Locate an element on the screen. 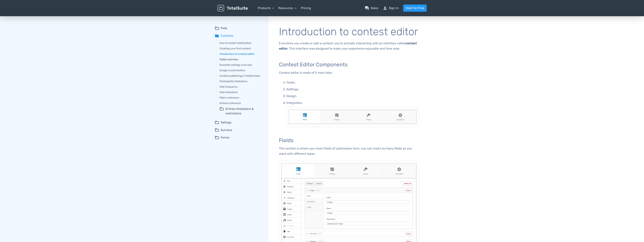  a: Fields overview is located at coordinates (241, 60).